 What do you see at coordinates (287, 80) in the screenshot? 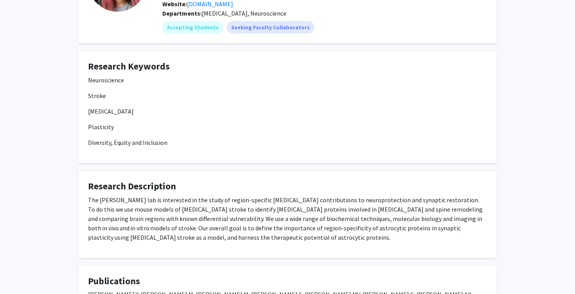
I see `p: Neuroscience` at bounding box center [287, 80].